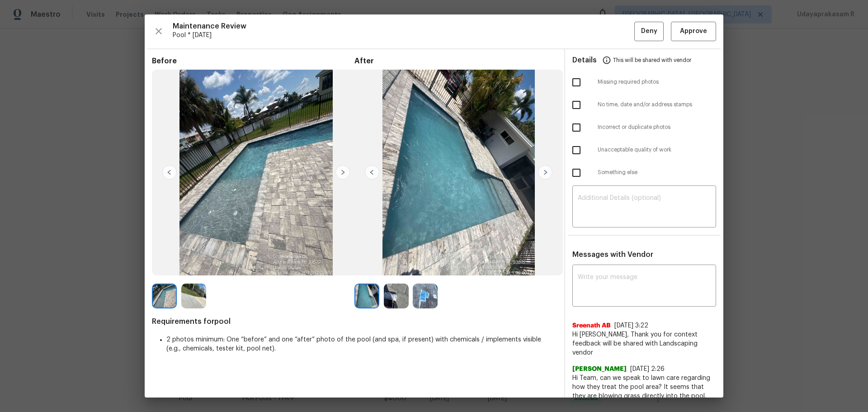  What do you see at coordinates (657, 104) in the screenshot?
I see `span: No time, date and/or address stamps` at bounding box center [657, 104].